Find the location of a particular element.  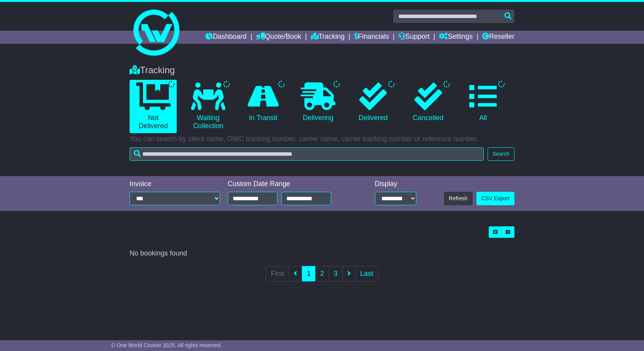

div: Tracking is located at coordinates (322, 70).